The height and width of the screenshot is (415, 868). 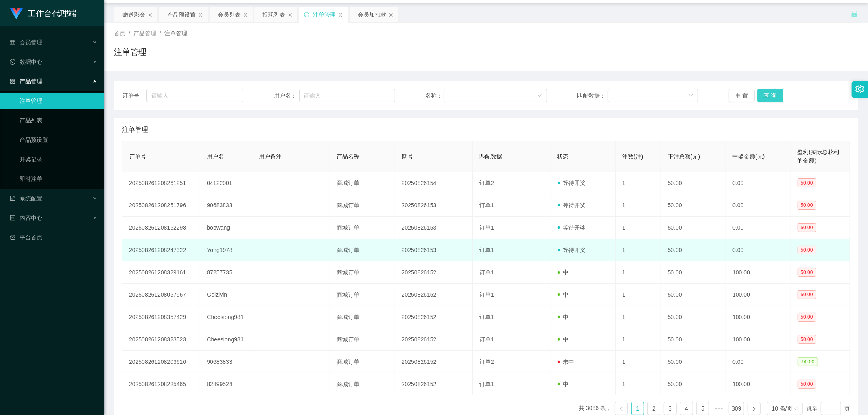 What do you see at coordinates (670, 409) in the screenshot?
I see `a: 3` at bounding box center [670, 409].